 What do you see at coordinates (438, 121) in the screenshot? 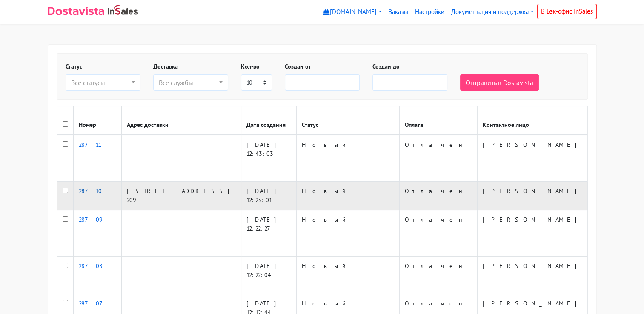
I see `th: Оплата` at bounding box center [438, 121].